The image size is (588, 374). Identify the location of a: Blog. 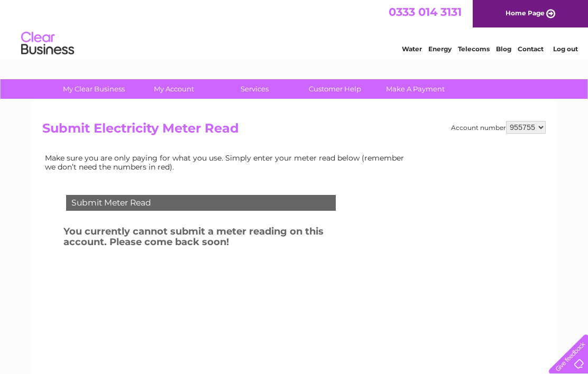
(503, 49).